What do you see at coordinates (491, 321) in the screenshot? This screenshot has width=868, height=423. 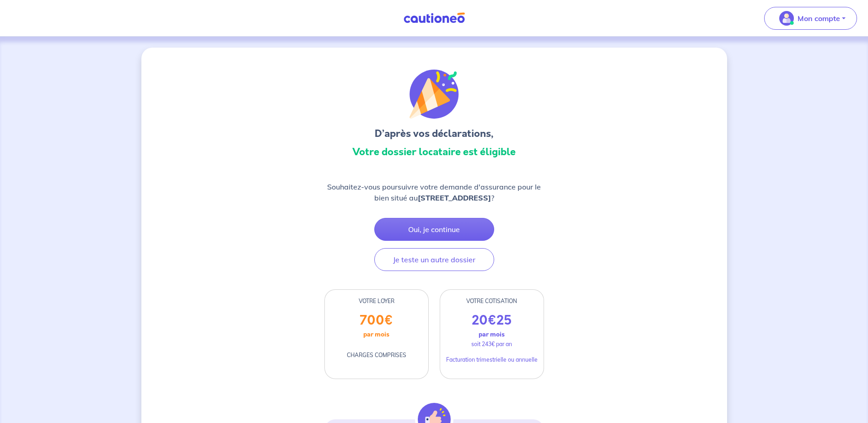 I see `p: 20` at bounding box center [491, 321].